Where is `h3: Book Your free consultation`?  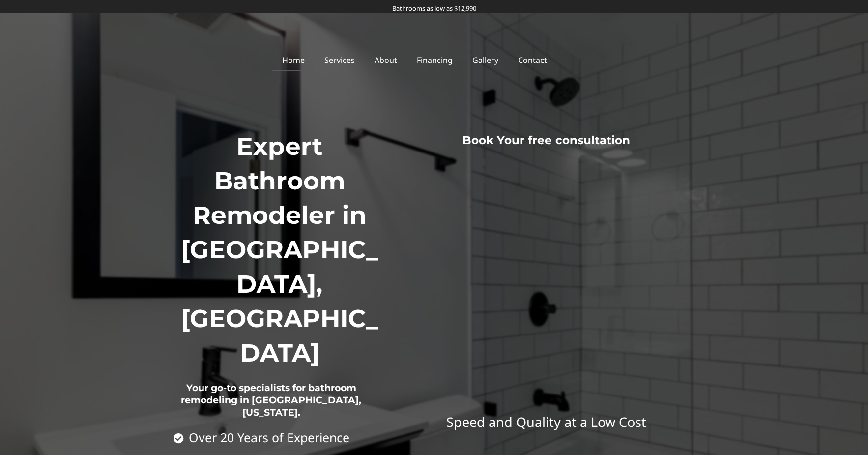
h3: Book Your free consultation is located at coordinates (547, 141).